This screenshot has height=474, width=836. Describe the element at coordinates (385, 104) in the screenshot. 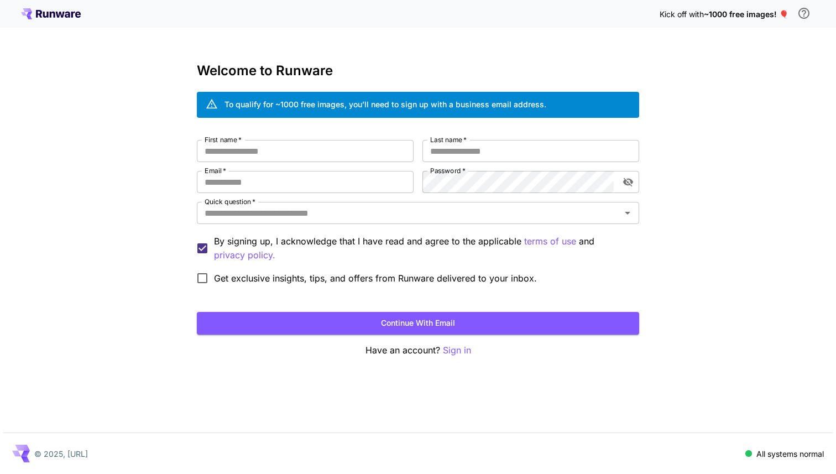

I see `div: To qualify for ~1000 free images, you’ll need to sign up with a business email address.` at that location.